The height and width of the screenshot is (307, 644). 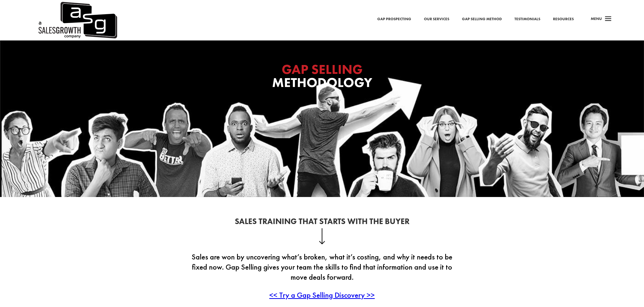 I want to click on span: a, so click(x=608, y=19).